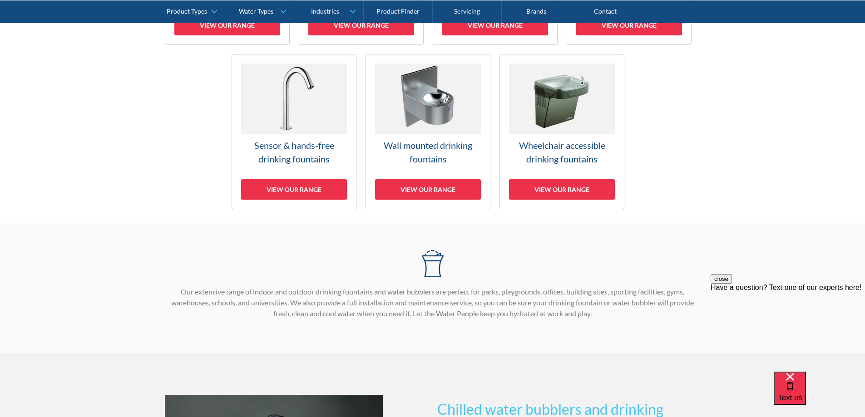  I want to click on a: Wall mounted drinking fountainsView our range, so click(428, 132).